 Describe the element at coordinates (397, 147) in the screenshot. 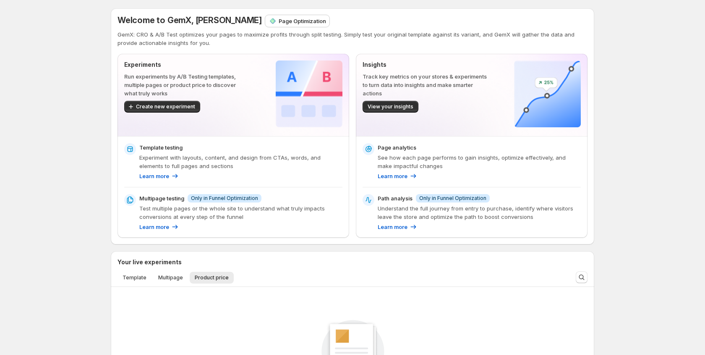

I see `p: Page analytics` at that location.